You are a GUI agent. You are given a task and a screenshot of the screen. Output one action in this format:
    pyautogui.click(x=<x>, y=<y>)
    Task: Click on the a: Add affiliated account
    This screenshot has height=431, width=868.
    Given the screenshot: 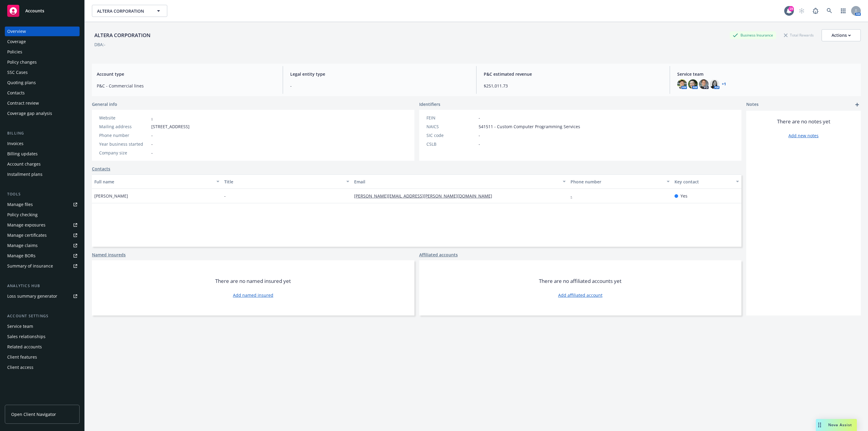 What is the action you would take?
    pyautogui.click(x=580, y=295)
    